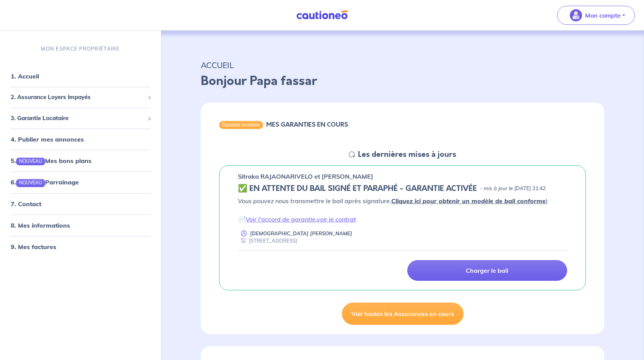 This screenshot has width=644, height=360. What do you see at coordinates (78, 118) in the screenshot?
I see `span: 3. Garantie Locataire` at bounding box center [78, 118].